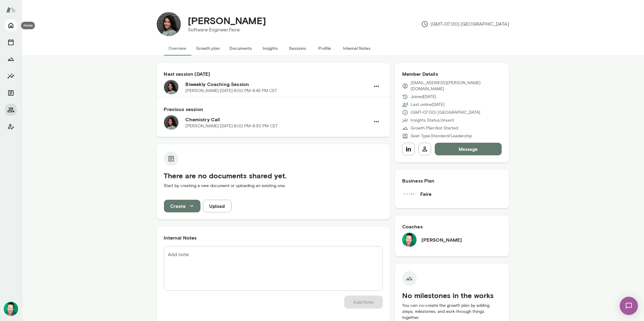  I want to click on button: Members, so click(11, 110).